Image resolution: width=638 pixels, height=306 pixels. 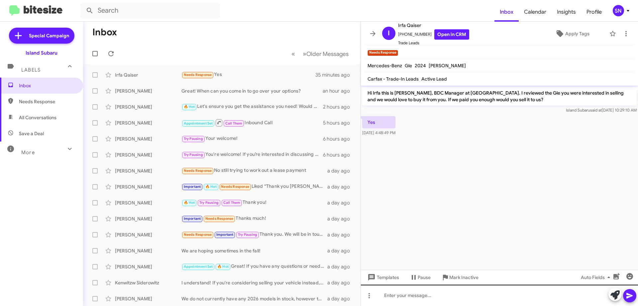 What do you see at coordinates (460, 277) in the screenshot?
I see `button: Mark Inactive` at bounding box center [460, 277].